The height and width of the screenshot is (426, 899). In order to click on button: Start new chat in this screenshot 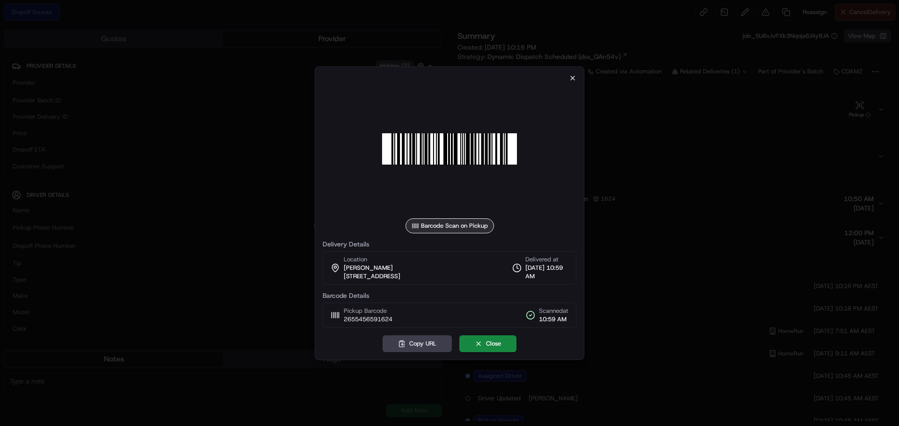, I will do `click(165, 98)`.